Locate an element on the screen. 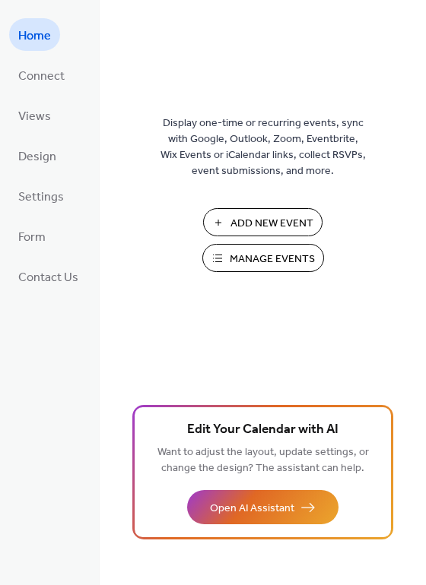 This screenshot has height=585, width=426. a: Contact Us is located at coordinates (48, 276).